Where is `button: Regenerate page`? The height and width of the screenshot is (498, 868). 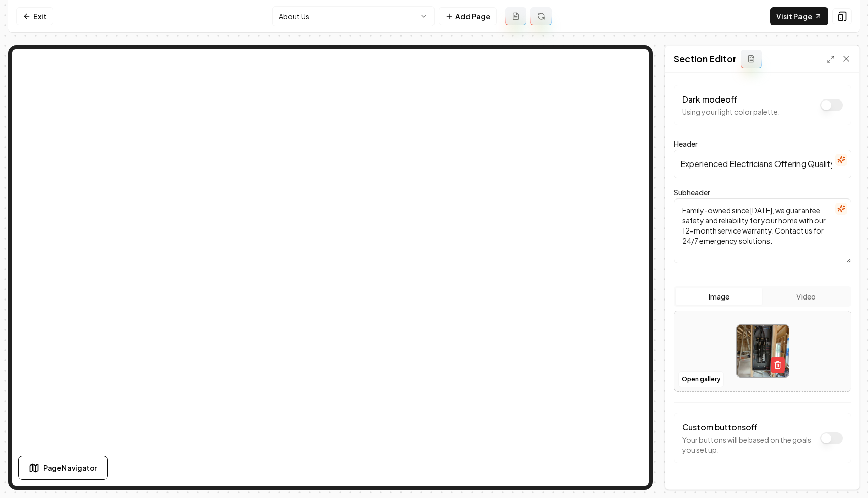 button: Regenerate page is located at coordinates (541, 16).